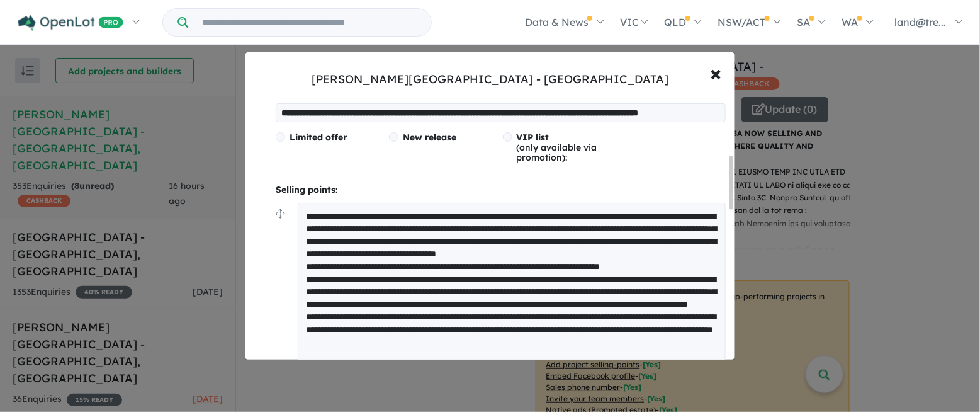 This screenshot has width=980, height=412. Describe the element at coordinates (534, 137) in the screenshot. I see `span: VIP list` at that location.